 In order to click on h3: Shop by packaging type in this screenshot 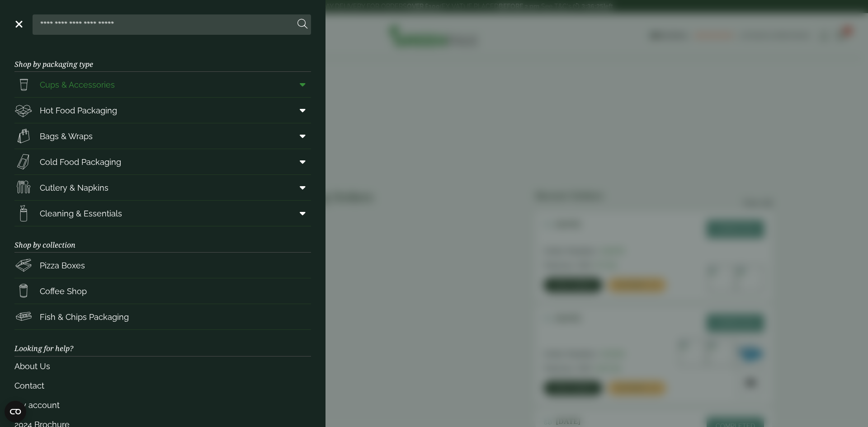, I will do `click(163, 59)`.